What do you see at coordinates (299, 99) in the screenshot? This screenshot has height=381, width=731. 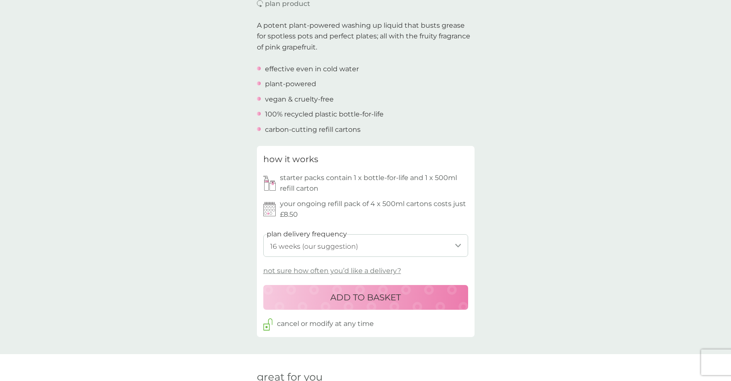 I see `p: vegan & cruelty-free` at bounding box center [299, 99].